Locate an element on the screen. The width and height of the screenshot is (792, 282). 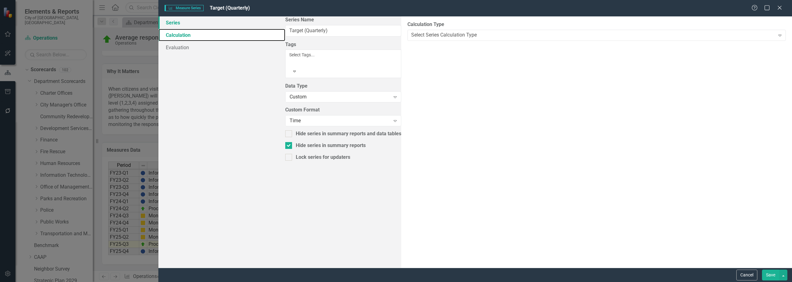
div: Custom is located at coordinates (340, 97).